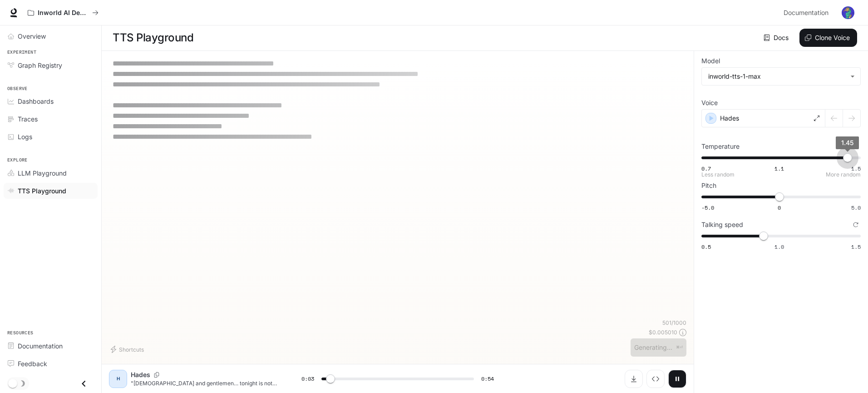 The height and width of the screenshot is (393, 868). What do you see at coordinates (27, 119) in the screenshot?
I see `span: Traces` at bounding box center [27, 119].